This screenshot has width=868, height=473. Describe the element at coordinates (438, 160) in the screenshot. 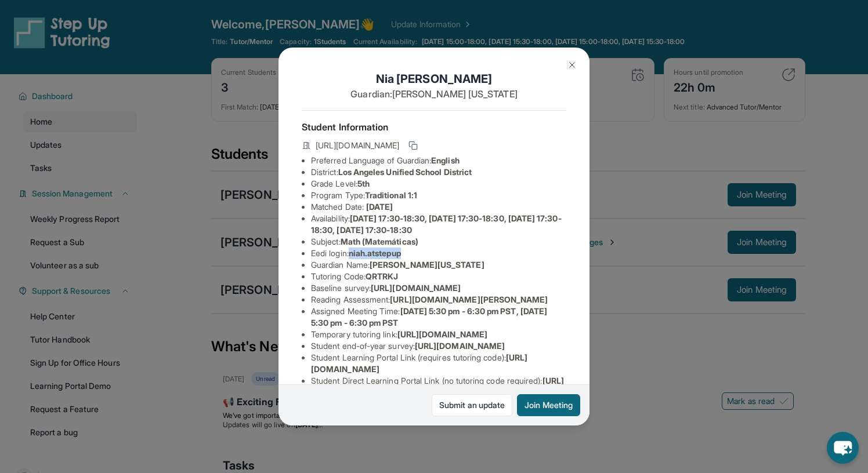

I see `li: Preferred Language of Guardian:` at that location.